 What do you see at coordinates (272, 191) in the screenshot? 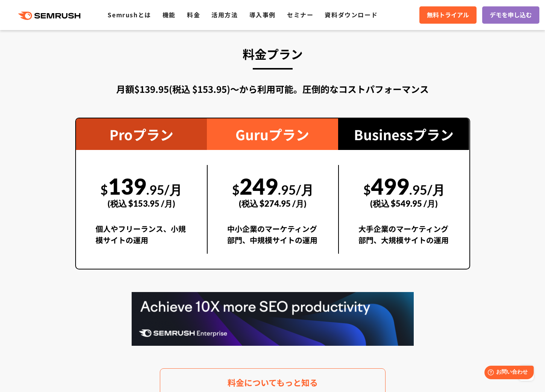
I see `div: 249` at bounding box center [272, 191].